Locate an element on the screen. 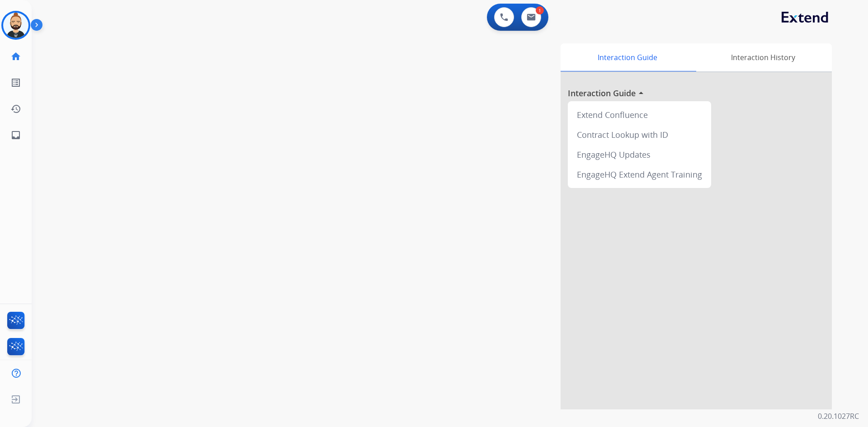  mat-icon: inbox is located at coordinates (16, 135).